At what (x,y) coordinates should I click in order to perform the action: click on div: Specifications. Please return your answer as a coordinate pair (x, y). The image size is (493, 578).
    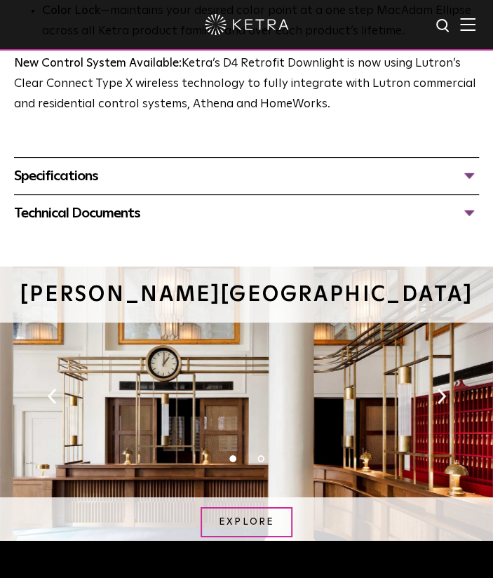
    Looking at the image, I should click on (246, 176).